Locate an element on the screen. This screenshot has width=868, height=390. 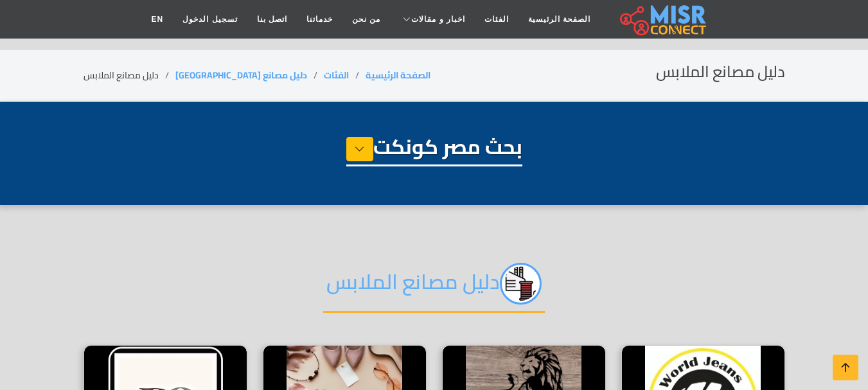
h1: بحث مصر كونكت is located at coordinates (434, 150).